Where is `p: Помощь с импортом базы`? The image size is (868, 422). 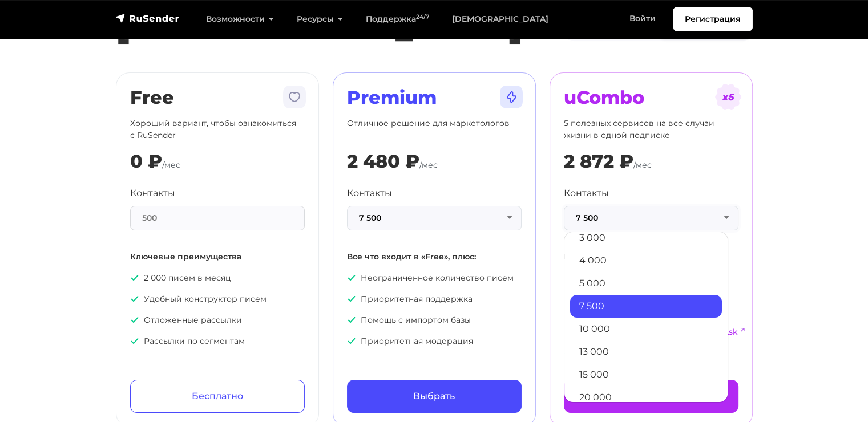
p: Помощь с импортом базы is located at coordinates (435, 320).